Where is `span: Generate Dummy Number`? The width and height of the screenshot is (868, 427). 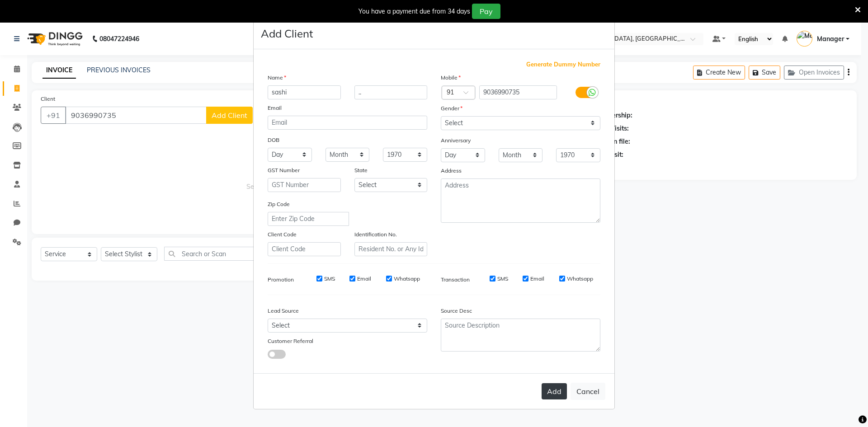 span: Generate Dummy Number is located at coordinates (563, 65).